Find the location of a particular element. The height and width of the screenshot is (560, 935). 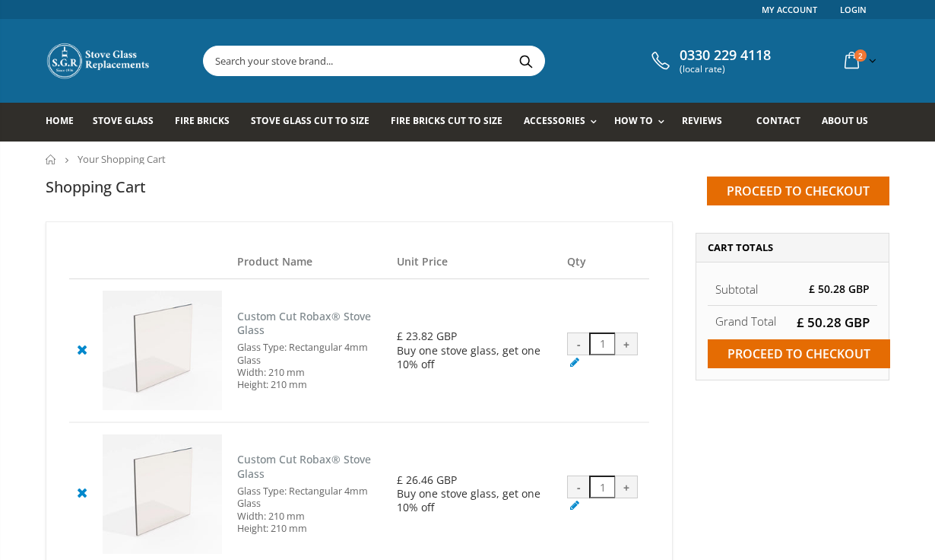

strong: Grand Total is located at coordinates (746, 321).